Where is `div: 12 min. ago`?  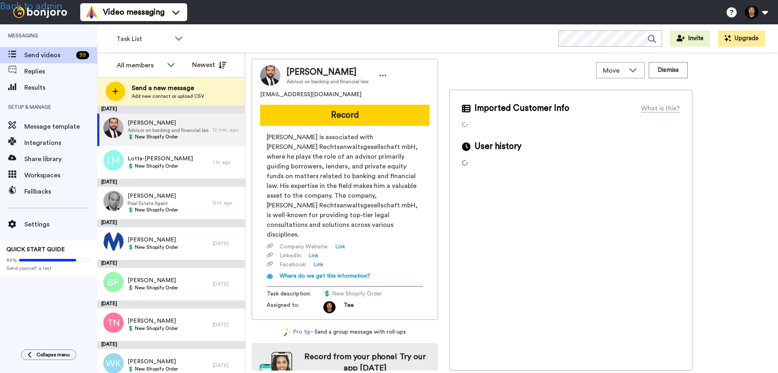
div: 12 min. ago is located at coordinates (227, 130).